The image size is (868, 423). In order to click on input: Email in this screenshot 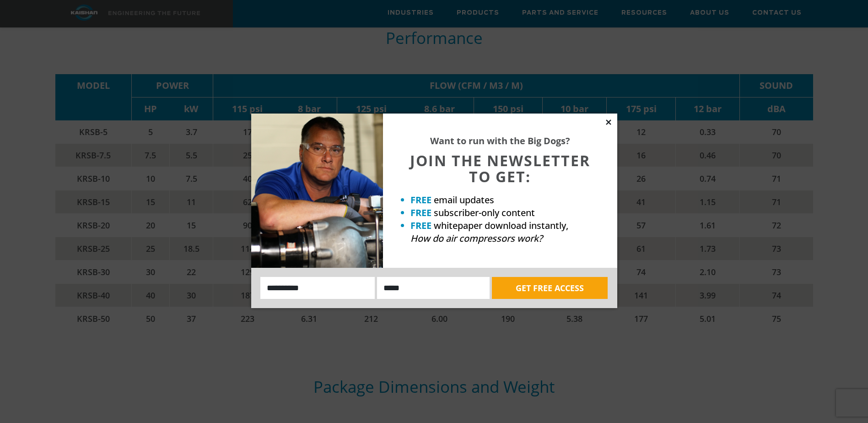, I will do `click(433, 288)`.